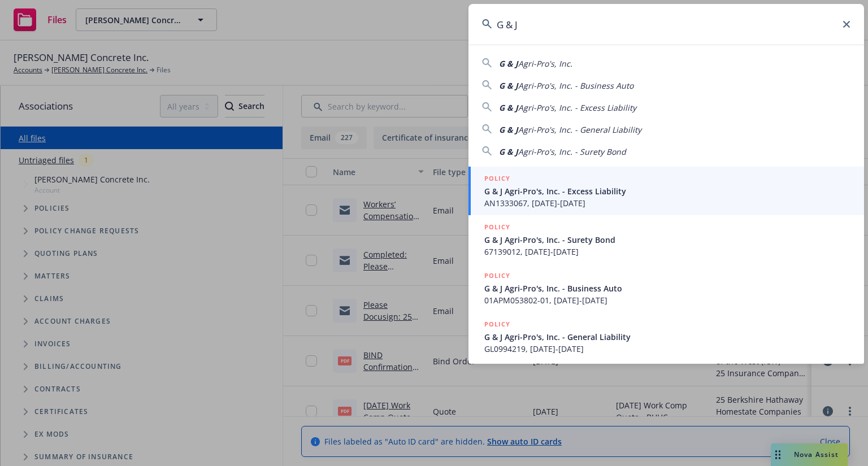  I want to click on span: G & J Agri-Pro's, Inc. - Surety Bond, so click(667, 240).